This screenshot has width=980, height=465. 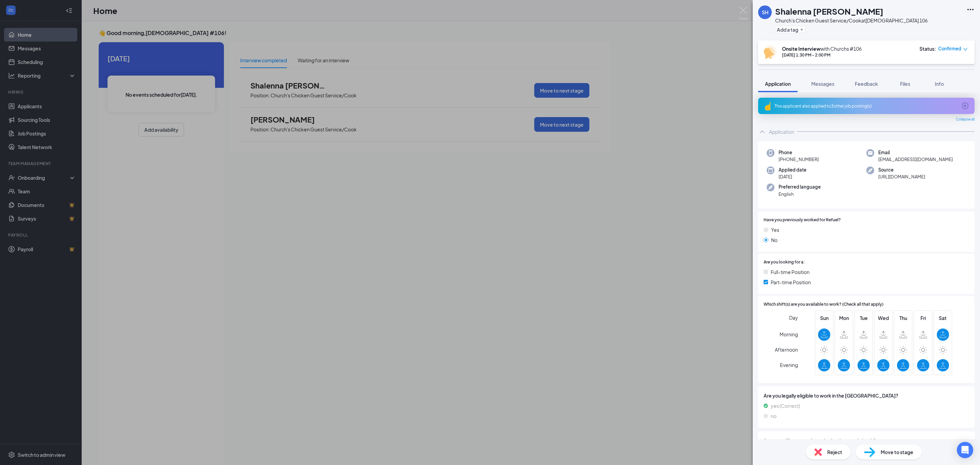 I want to click on span: Info, so click(x=939, y=84).